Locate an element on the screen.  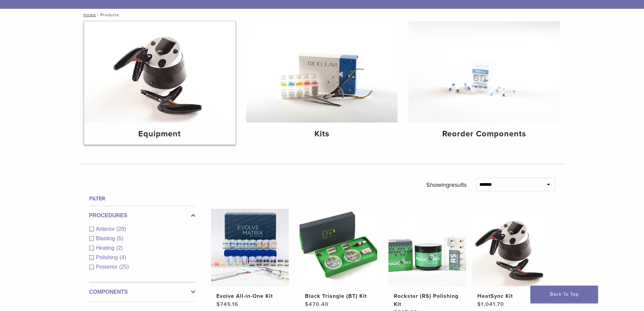
img: Evolve All-in-One Kit is located at coordinates (250, 248).